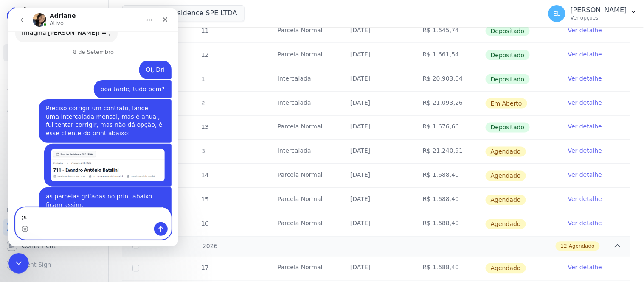  Describe the element at coordinates (205, 31) in the screenshot. I see `span: 11` at that location.